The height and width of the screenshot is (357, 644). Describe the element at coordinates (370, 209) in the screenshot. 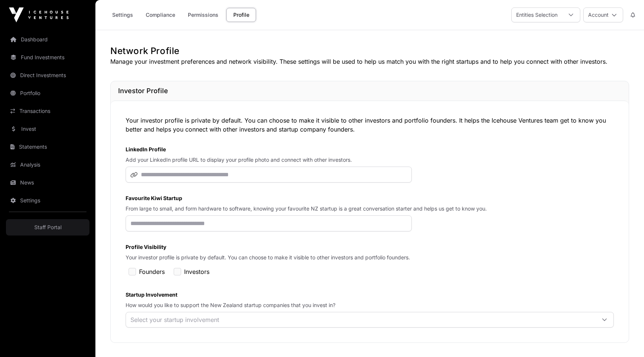

I see `p: From large to small, and form hardware to software, knowing your favourite NZ startup is a great ...` at that location.